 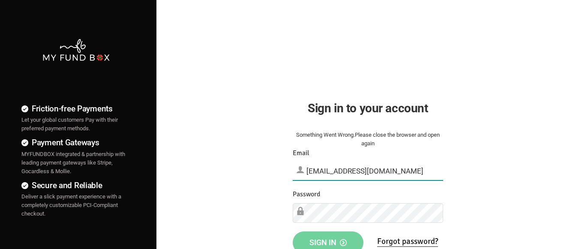 What do you see at coordinates (76, 108) in the screenshot?
I see `h4: Friction-free Payments` at bounding box center [76, 108].